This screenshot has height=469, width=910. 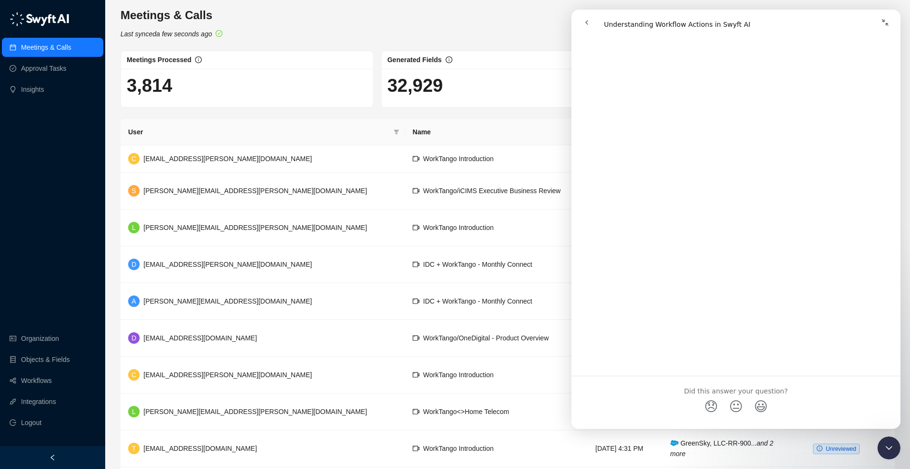 What do you see at coordinates (40, 338) in the screenshot?
I see `a: Organization` at bounding box center [40, 338].